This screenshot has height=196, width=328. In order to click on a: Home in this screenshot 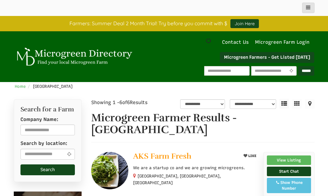, I will do `click(20, 86)`.